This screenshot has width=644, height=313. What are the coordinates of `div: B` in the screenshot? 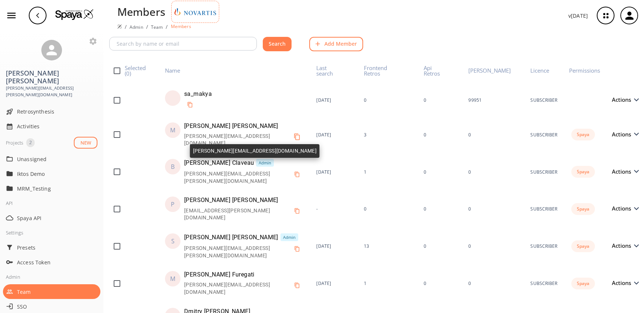 It's located at (173, 167).